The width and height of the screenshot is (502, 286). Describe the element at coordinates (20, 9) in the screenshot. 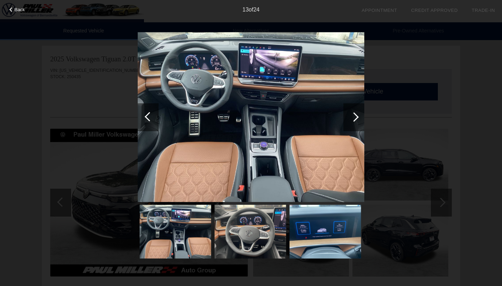

I see `span: Back` at that location.